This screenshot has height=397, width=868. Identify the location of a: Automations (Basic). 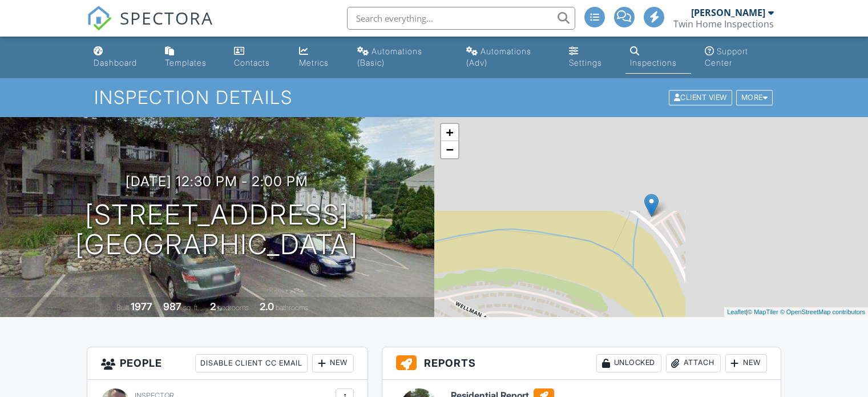
(402, 57).